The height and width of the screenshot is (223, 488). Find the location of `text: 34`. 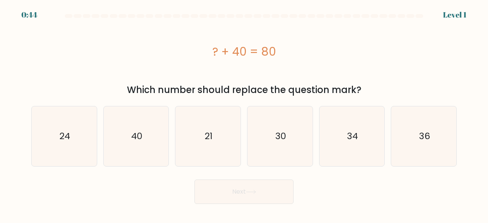

text: 34 is located at coordinates (352, 136).